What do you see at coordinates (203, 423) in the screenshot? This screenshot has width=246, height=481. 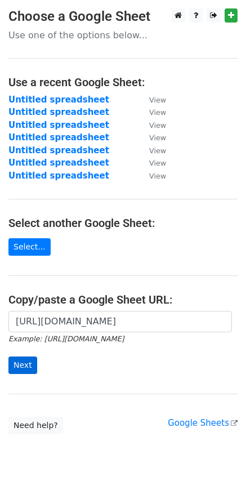 I see `a: Google Sheets` at bounding box center [203, 423].